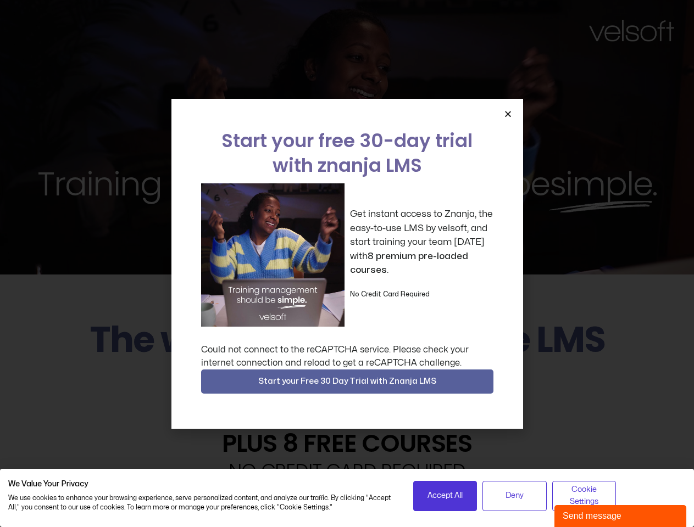 The image size is (694, 527). What do you see at coordinates (347, 382) in the screenshot?
I see `button: Start your Free 30 Day Trial with Znanja LMS` at bounding box center [347, 382].